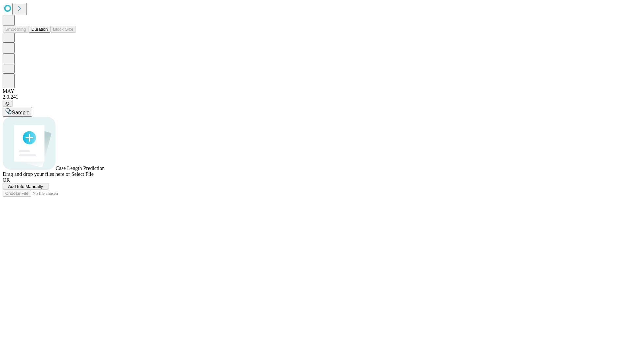 The image size is (628, 353). What do you see at coordinates (16, 29) in the screenshot?
I see `button: Smoothing` at bounding box center [16, 29].